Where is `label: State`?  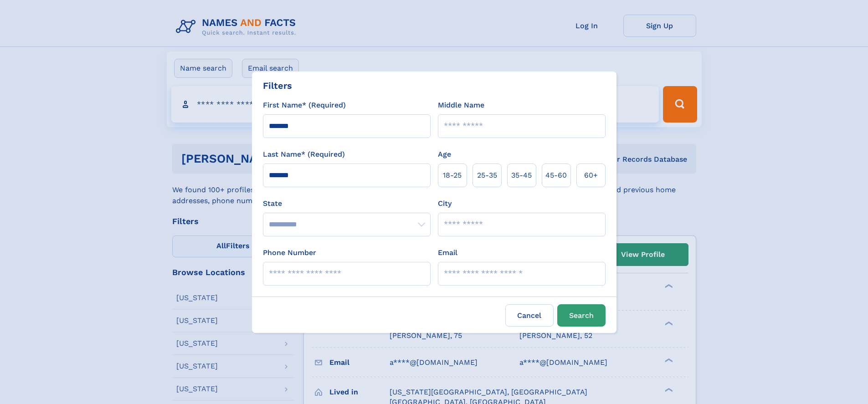
label: State is located at coordinates (347, 204).